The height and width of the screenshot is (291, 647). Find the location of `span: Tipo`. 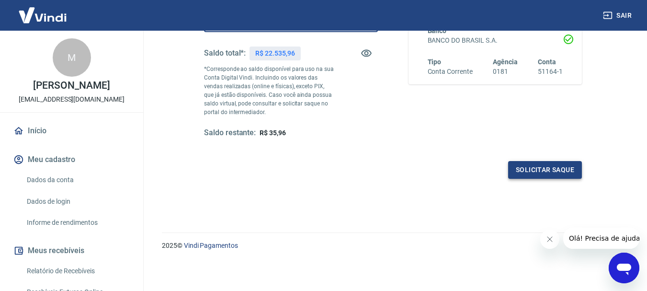

span: Tipo is located at coordinates (434, 62).